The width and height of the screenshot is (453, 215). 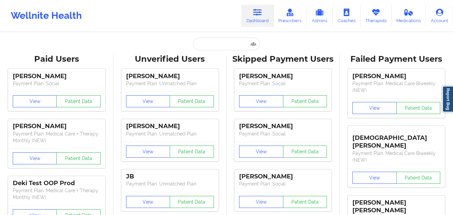 What do you see at coordinates (376, 16) in the screenshot?
I see `a: Therapists` at bounding box center [376, 16].